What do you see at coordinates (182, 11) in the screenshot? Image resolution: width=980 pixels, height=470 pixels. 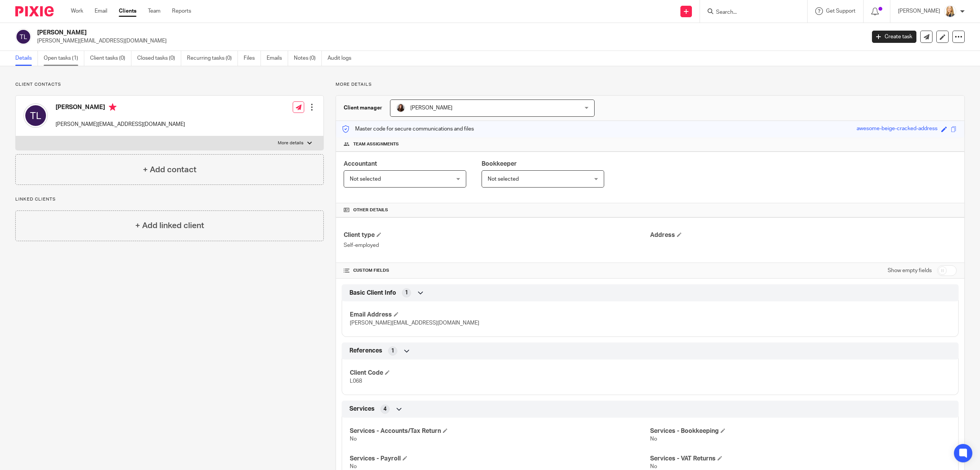 I see `a: Reports` at bounding box center [182, 11].